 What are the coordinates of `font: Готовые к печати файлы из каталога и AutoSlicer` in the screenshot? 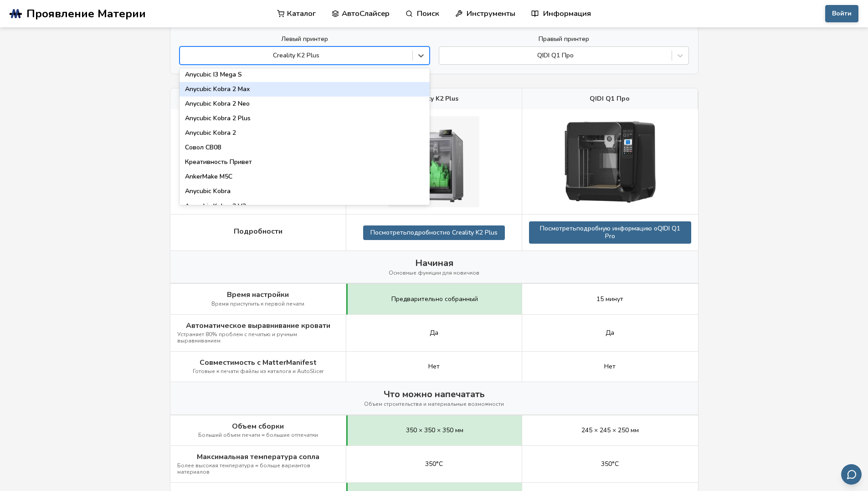 It's located at (258, 372).